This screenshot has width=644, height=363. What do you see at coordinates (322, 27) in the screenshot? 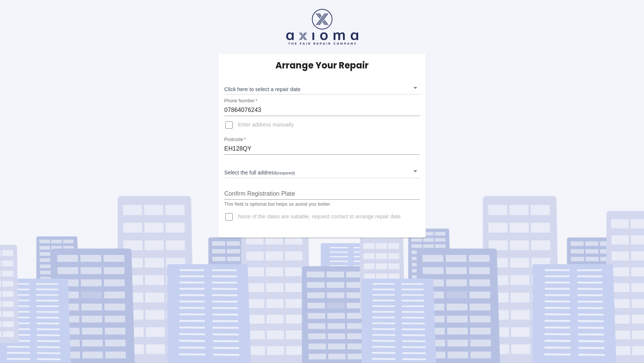
I see `img: axioma` at bounding box center [322, 27].